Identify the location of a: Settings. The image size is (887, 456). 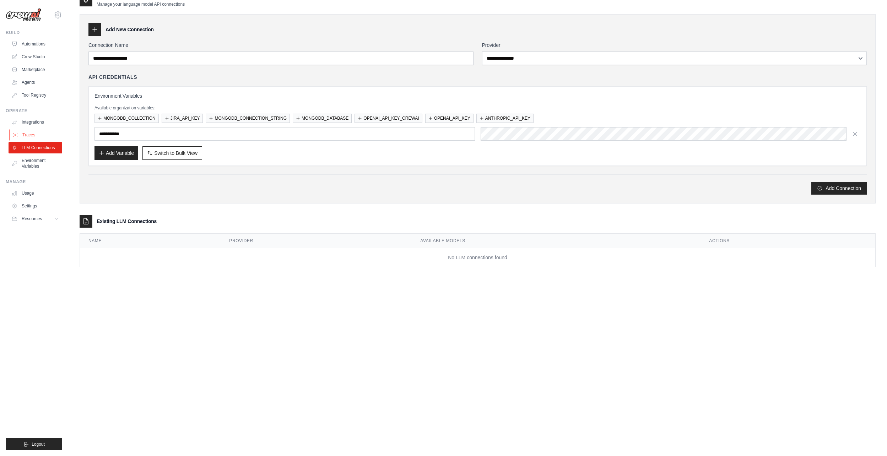
(35, 206).